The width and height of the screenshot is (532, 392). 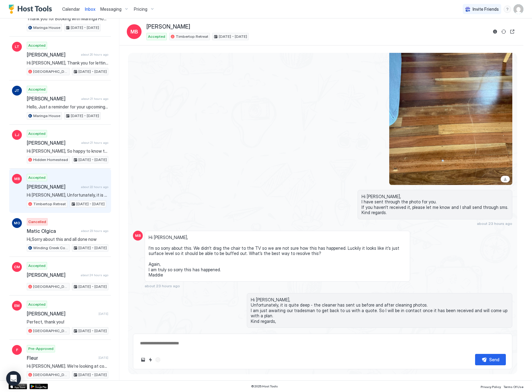 What do you see at coordinates (90, 9) in the screenshot?
I see `span: Inbox` at bounding box center [90, 9].